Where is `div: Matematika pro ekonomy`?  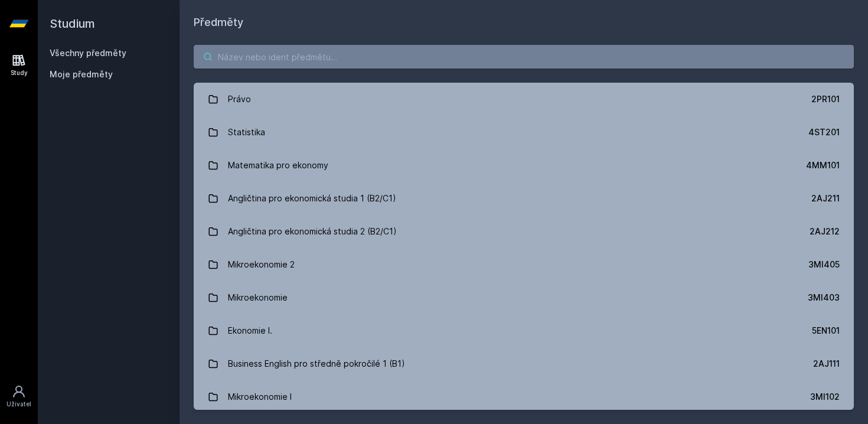
div: Matematika pro ekonomy is located at coordinates (278, 165).